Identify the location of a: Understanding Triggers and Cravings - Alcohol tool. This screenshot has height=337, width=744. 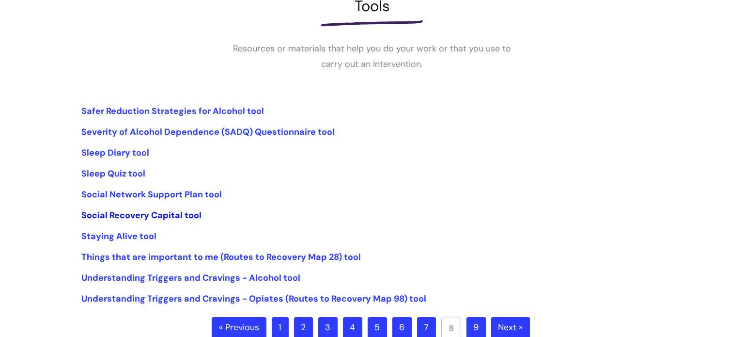
(191, 278).